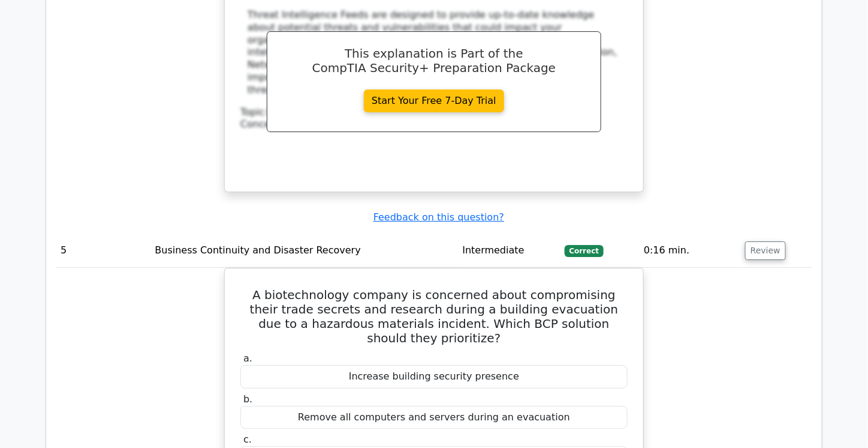 The width and height of the screenshot is (868, 448). What do you see at coordinates (765, 251) in the screenshot?
I see `button: Review` at bounding box center [765, 251].